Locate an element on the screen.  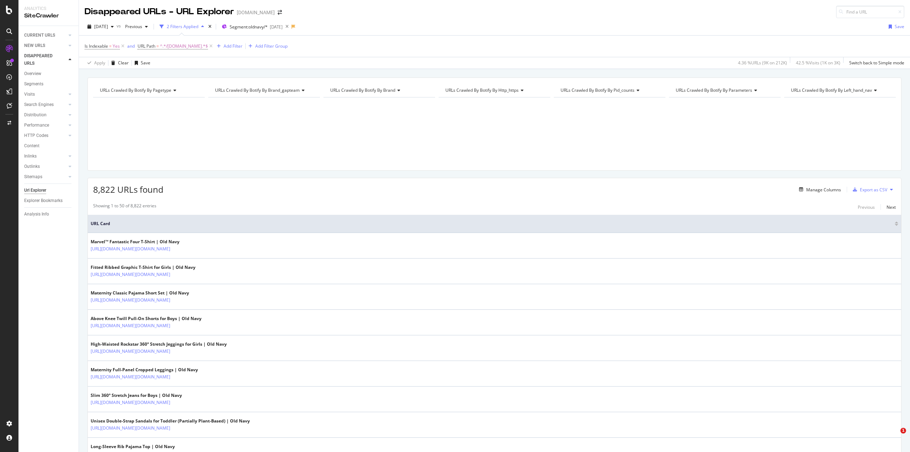
span: URLs Crawled By Botify By brand_gapteam is located at coordinates (257, 90).